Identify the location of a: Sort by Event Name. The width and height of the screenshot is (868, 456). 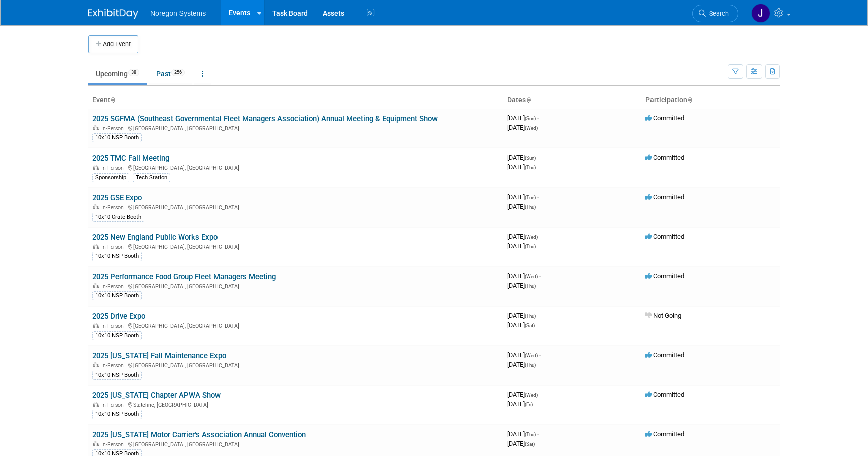
(113, 100).